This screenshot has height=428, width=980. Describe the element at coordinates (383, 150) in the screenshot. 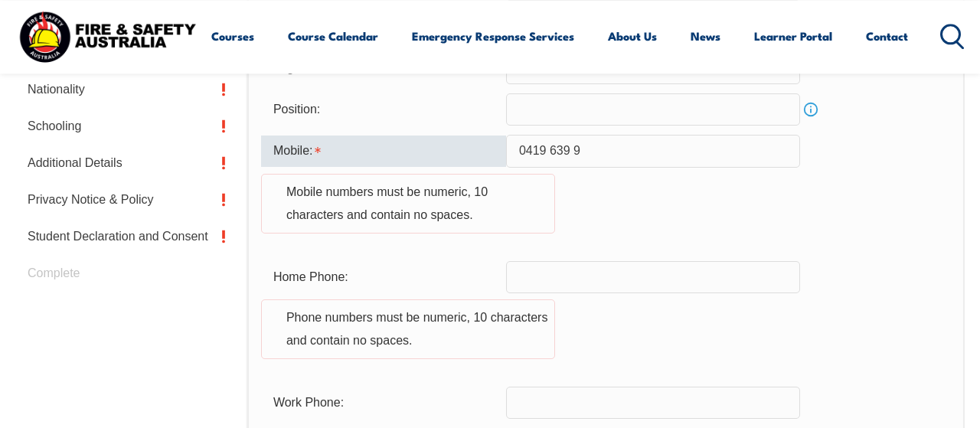

I see `div: Mobile is required.` at that location.